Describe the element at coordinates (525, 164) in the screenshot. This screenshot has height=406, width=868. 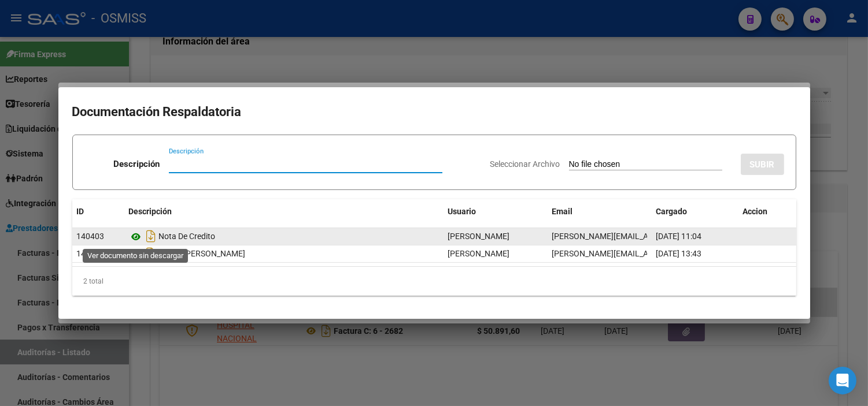
I see `span: Seleccionar Archivo` at that location.